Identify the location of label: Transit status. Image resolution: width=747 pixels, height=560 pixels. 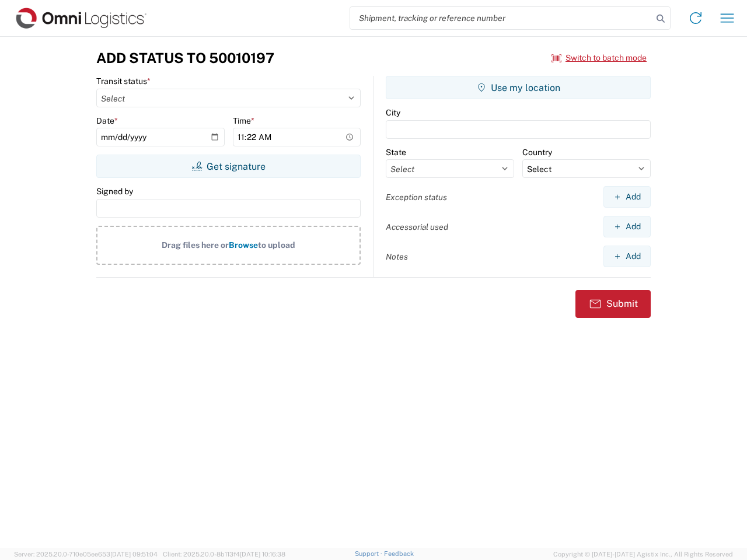
(123, 81).